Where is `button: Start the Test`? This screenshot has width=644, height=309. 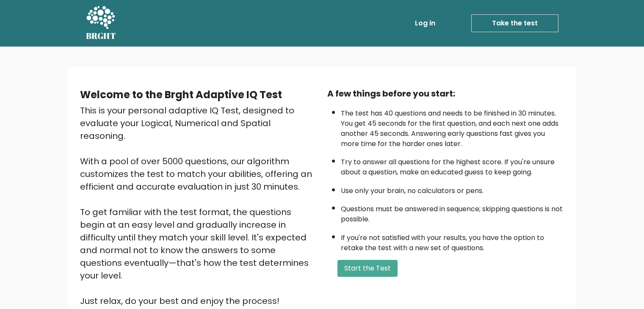 button: Start the Test is located at coordinates (367, 268).